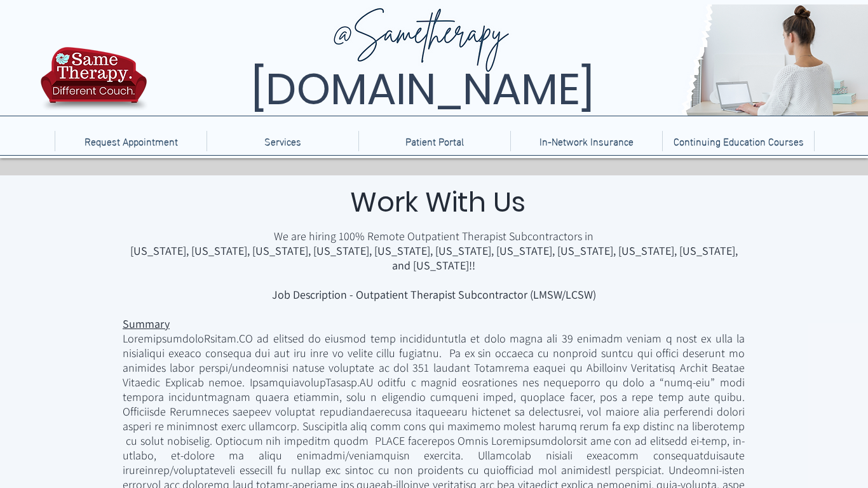 Image resolution: width=868 pixels, height=488 pixels. Describe the element at coordinates (146, 323) in the screenshot. I see `span: Summary` at that location.